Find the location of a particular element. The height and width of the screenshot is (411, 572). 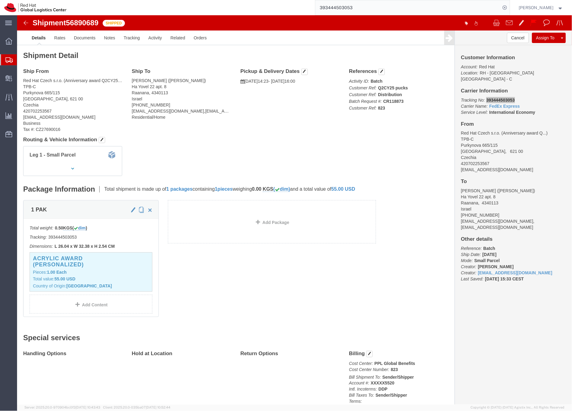

span: Sona Mala is located at coordinates (536, 8).